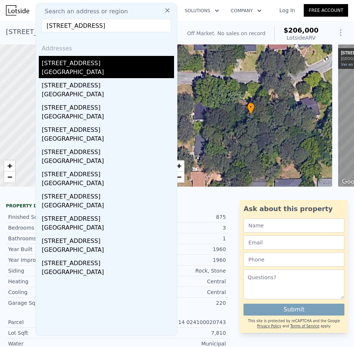 The image size is (354, 347). I want to click on div: Off Market. No sales on record, so click(226, 33).